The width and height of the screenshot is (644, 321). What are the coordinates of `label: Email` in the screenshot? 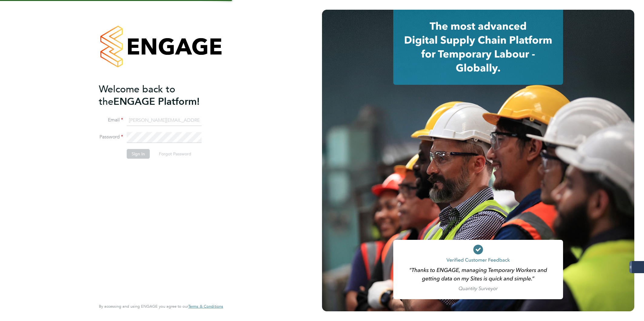 It's located at (111, 120).